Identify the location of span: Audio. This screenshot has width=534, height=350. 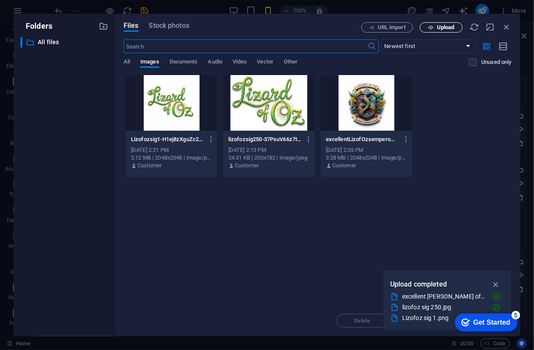
(215, 63).